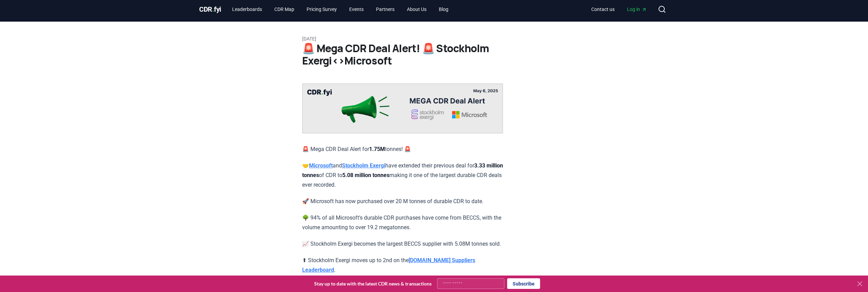  I want to click on a: Contact us, so click(603, 9).